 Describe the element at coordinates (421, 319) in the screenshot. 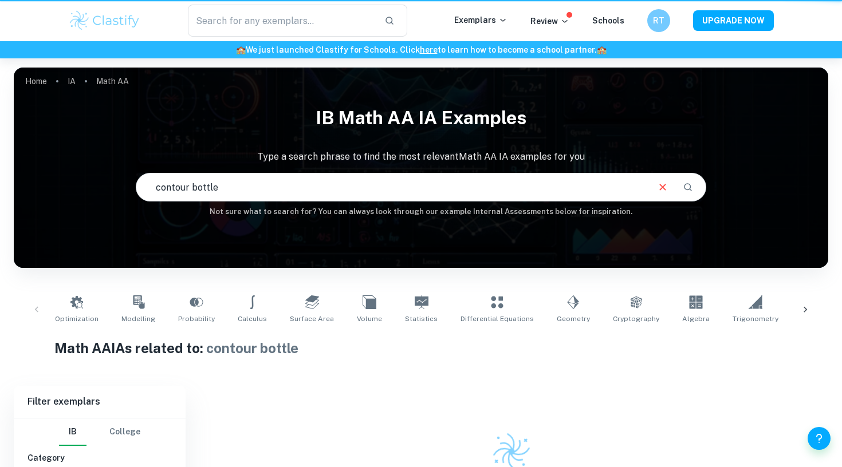

I see `span: Statistics` at that location.